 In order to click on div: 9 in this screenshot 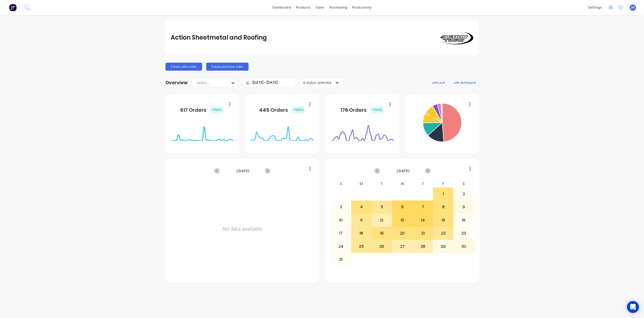, I will do `click(464, 207)`.